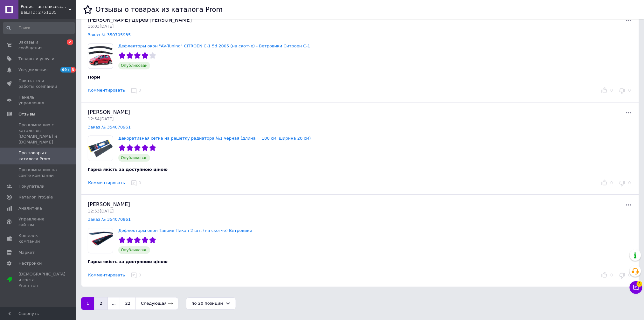 The width and height of the screenshot is (644, 320). I want to click on span: Отзывы, so click(26, 114).